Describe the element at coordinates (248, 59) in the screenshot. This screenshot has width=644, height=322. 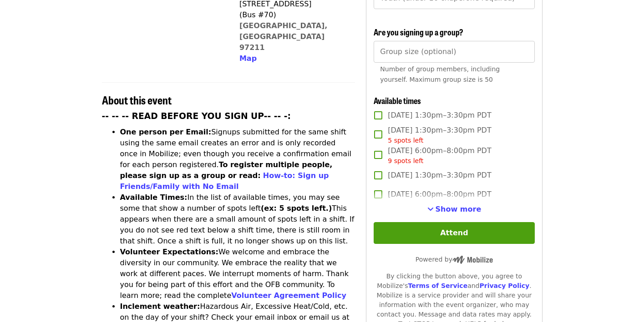
I see `button: Map` at that location.